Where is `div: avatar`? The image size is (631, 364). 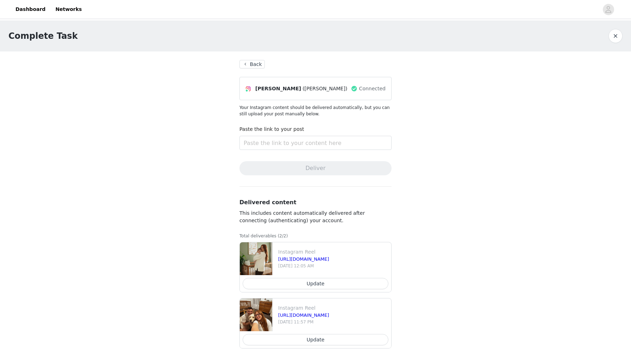 div: avatar is located at coordinates (608, 10).